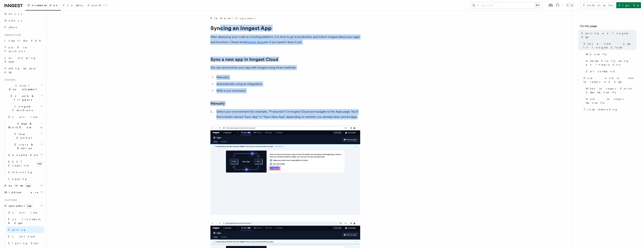 The width and height of the screenshot is (644, 248). What do you see at coordinates (610, 80) in the screenshot?
I see `span: How and when to resync an app` at bounding box center [610, 80].